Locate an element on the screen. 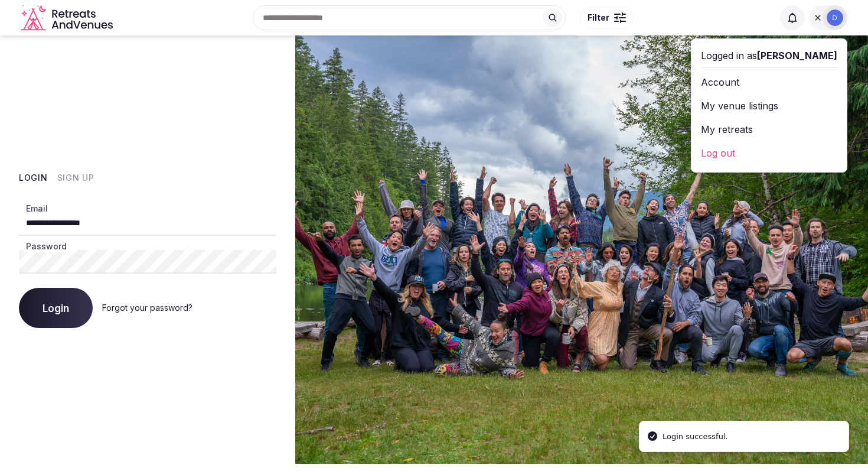 This screenshot has width=868, height=471. img: My Account Background is located at coordinates (582, 249).